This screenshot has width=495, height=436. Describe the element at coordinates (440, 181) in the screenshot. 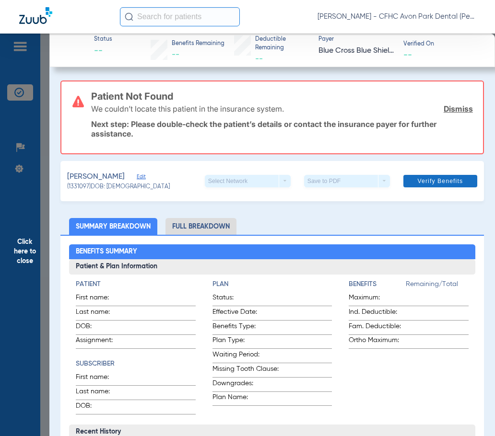

I see `span: Verify Benefits` at that location.